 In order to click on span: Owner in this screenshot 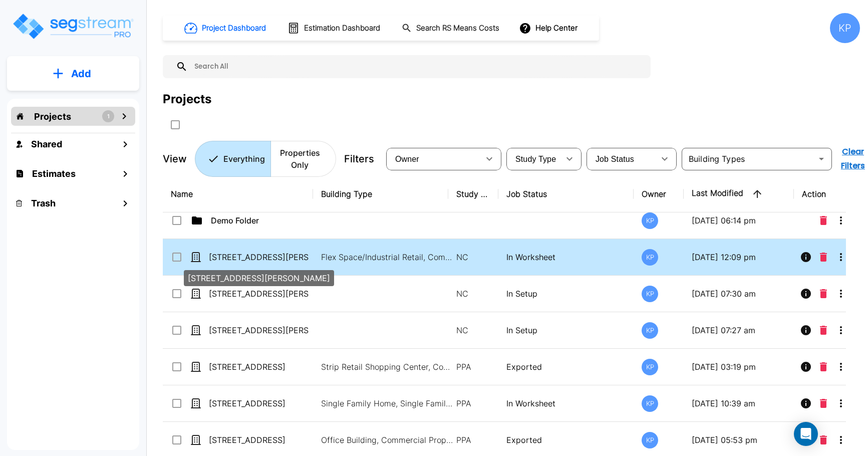, I will do `click(407, 159)`.